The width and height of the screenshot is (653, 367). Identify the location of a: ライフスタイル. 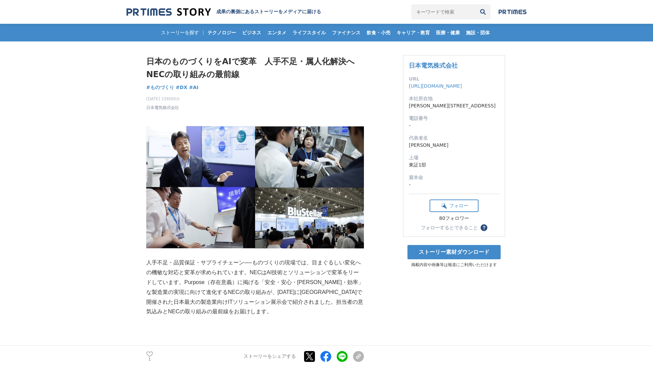
(309, 33).